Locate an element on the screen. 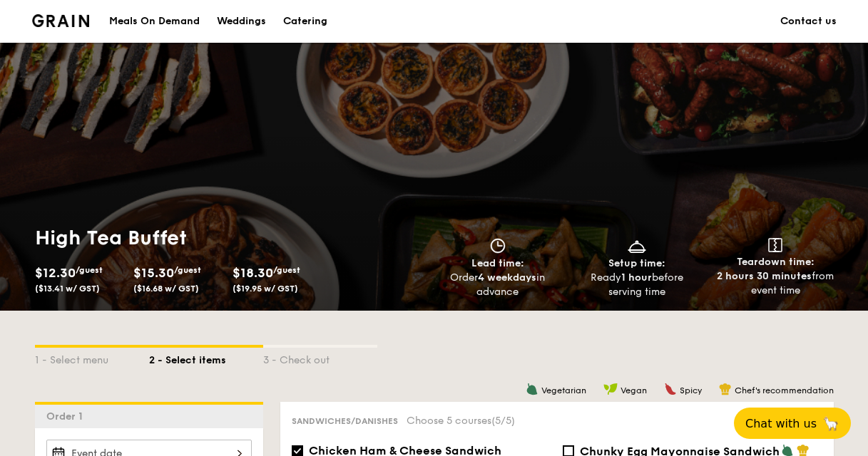 The image size is (868, 456). span: ($13.41 w/ GST) is located at coordinates (67, 289).